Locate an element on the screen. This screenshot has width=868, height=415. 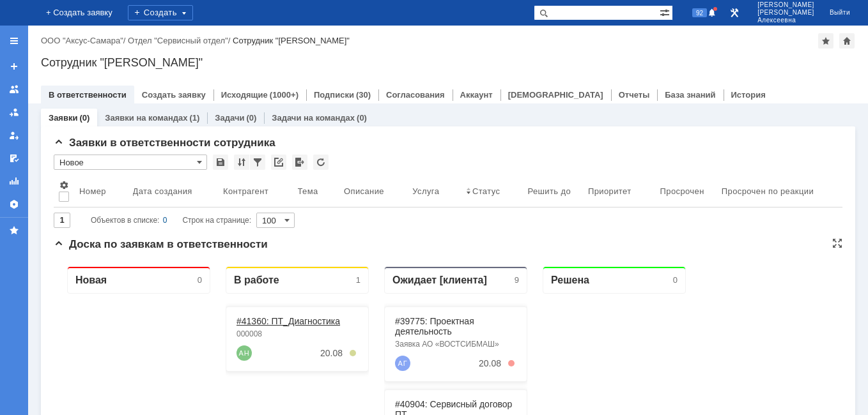
div: Статус is located at coordinates (485, 191).